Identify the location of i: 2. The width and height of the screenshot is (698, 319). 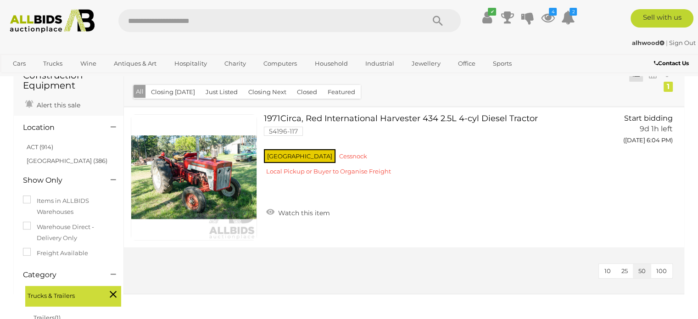
(573, 11).